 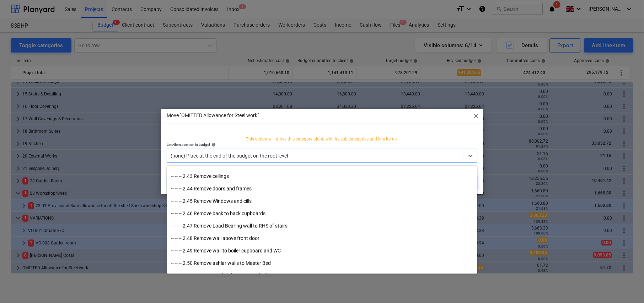 What do you see at coordinates (626, 286) in the screenshot?
I see `div: Chat Widget` at bounding box center [626, 286].